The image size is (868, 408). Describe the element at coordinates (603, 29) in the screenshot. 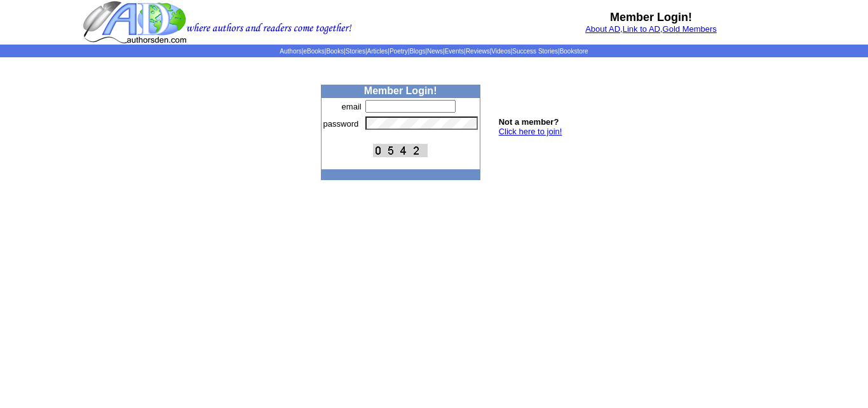

I see `a: About AD` at that location.